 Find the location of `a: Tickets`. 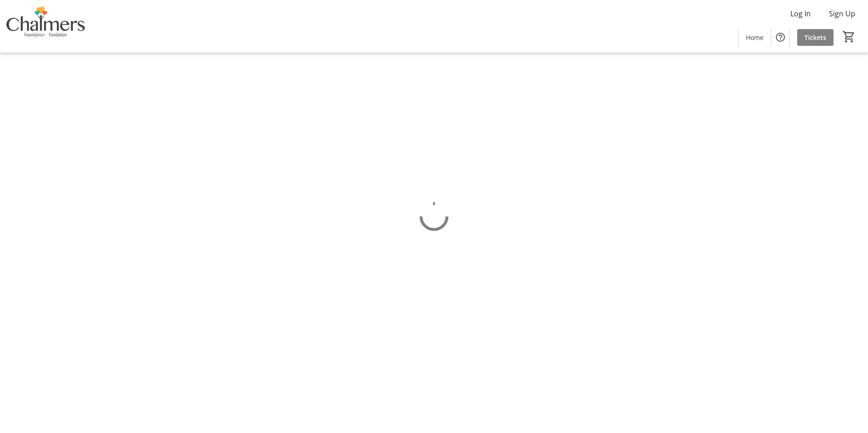

a: Tickets is located at coordinates (815, 37).